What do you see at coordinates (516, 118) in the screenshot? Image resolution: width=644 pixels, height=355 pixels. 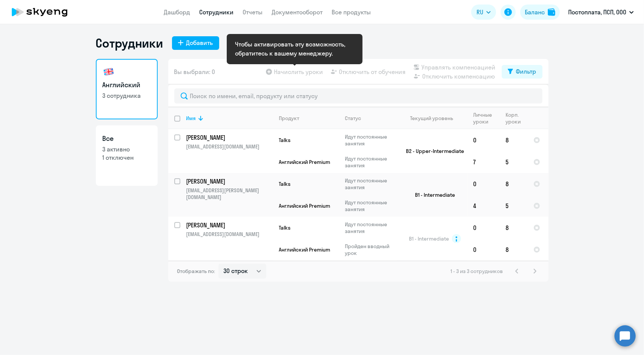 I see `div: Корп. уроки` at bounding box center [516, 118].